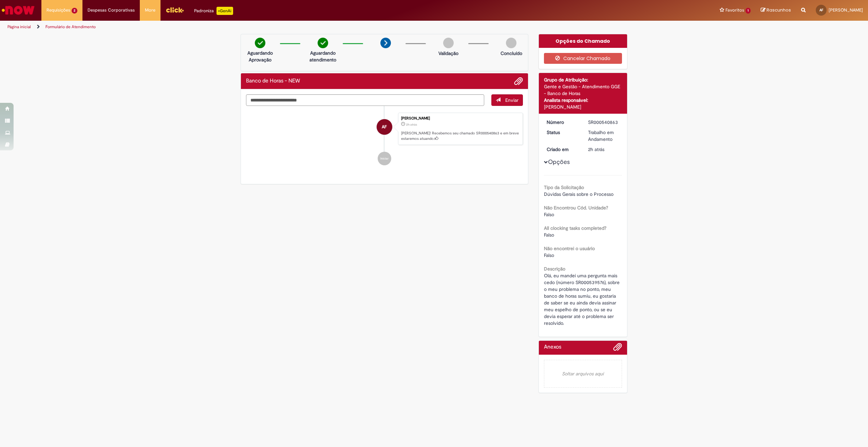  What do you see at coordinates (507, 100) in the screenshot?
I see `button: Enviar` at bounding box center [507, 100].